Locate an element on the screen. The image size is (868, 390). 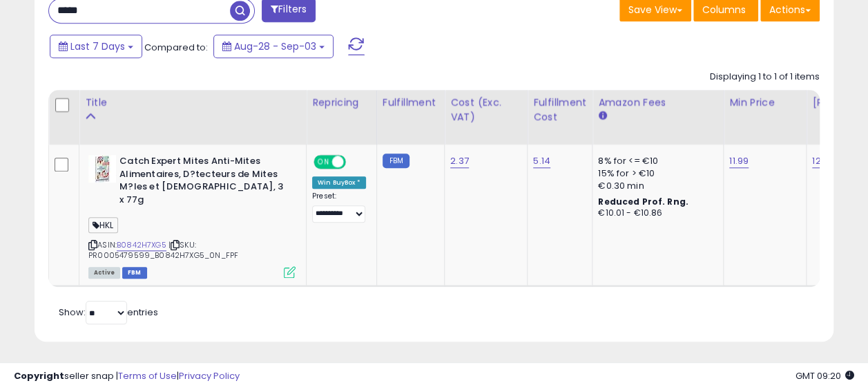
div: Cost (Exc. VAT) is located at coordinates (485, 110).